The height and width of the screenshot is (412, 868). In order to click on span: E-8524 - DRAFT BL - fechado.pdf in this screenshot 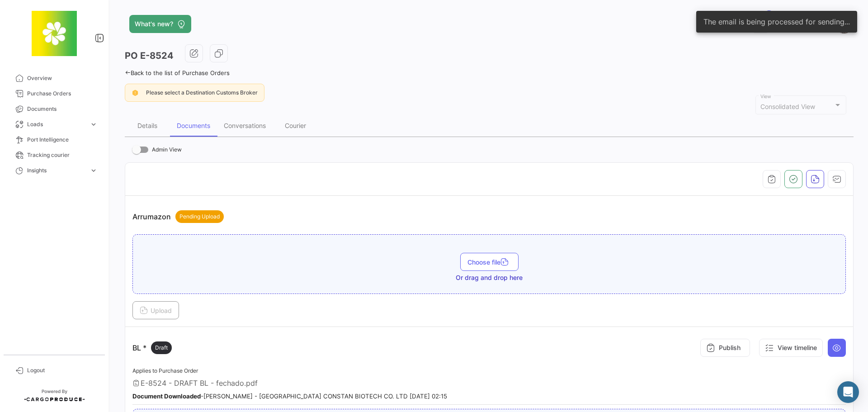, I will do `click(199, 383)`.